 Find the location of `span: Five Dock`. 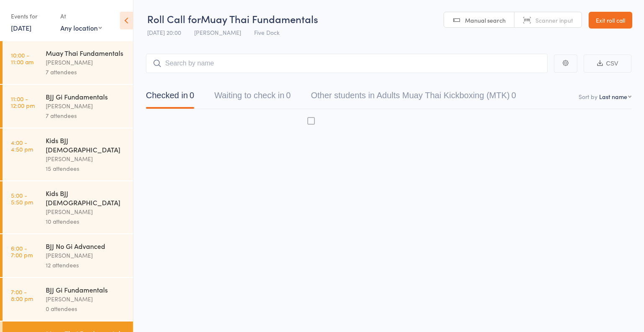

span: Five Dock is located at coordinates (267, 32).